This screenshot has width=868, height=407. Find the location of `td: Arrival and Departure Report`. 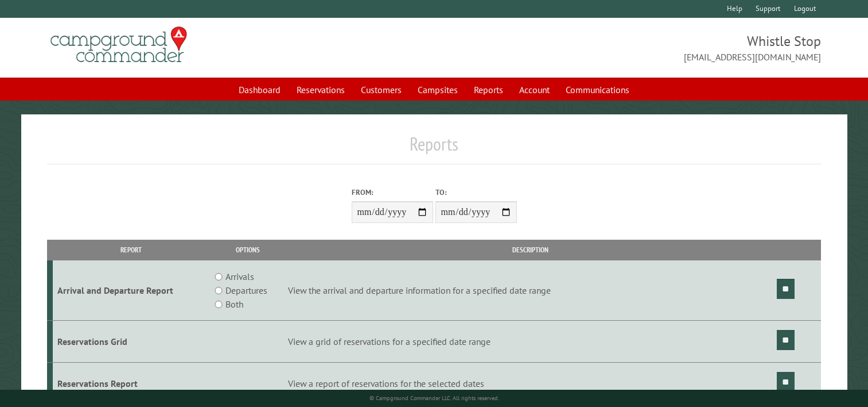

td: Arrival and Departure Report is located at coordinates (131, 290).